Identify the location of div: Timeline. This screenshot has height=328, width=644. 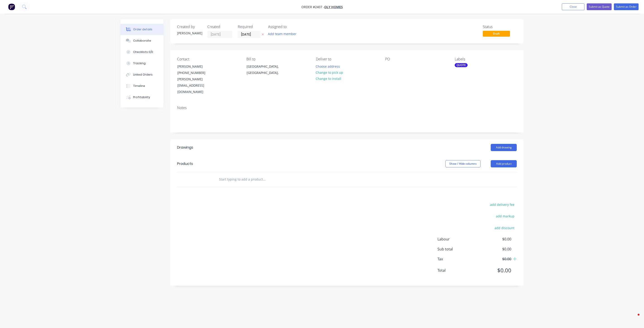
(139, 86).